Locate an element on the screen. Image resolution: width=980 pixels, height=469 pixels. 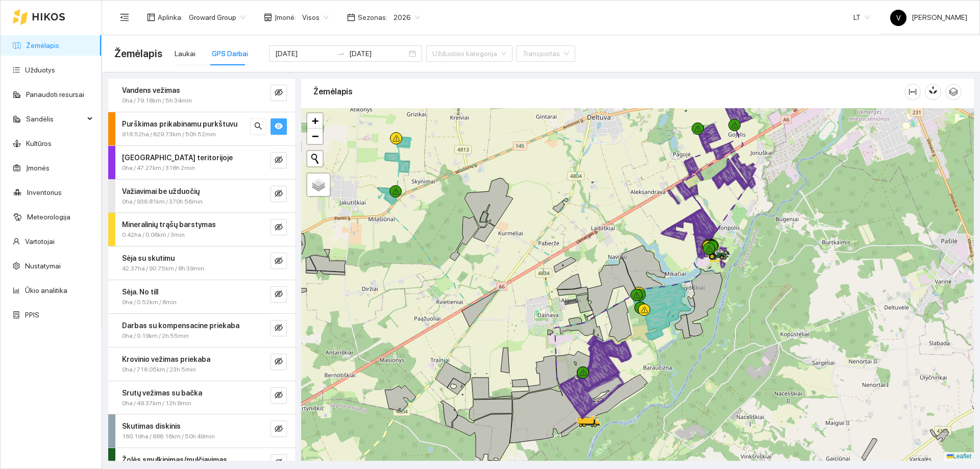
span: 0ha / 936.81km / 370h 56min is located at coordinates (162, 202).